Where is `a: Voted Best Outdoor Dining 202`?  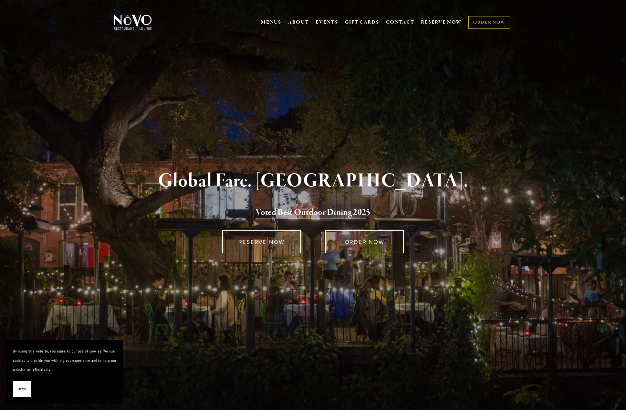
a: Voted Best Outdoor Dining 202 is located at coordinates (311, 213).